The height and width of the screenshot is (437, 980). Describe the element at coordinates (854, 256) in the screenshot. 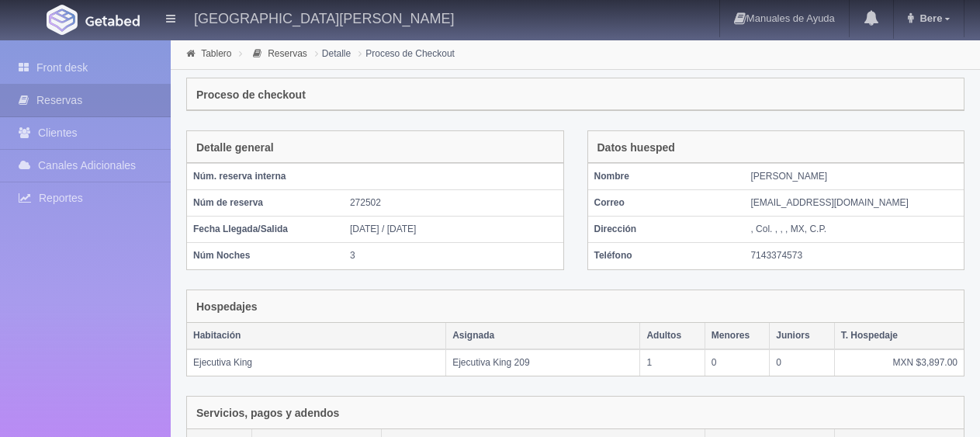

I see `td: 7143374573` at that location.